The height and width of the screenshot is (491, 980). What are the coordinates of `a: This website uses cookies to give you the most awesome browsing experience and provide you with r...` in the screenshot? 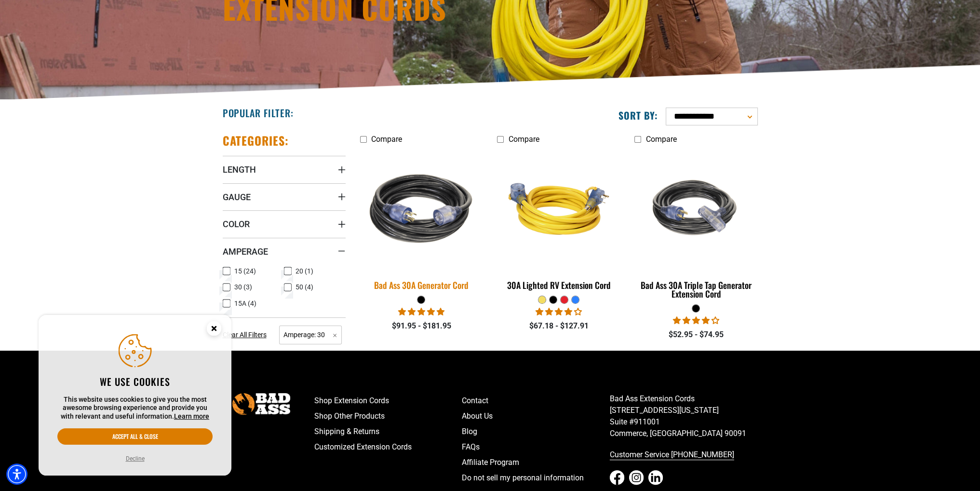 It's located at (191, 417).